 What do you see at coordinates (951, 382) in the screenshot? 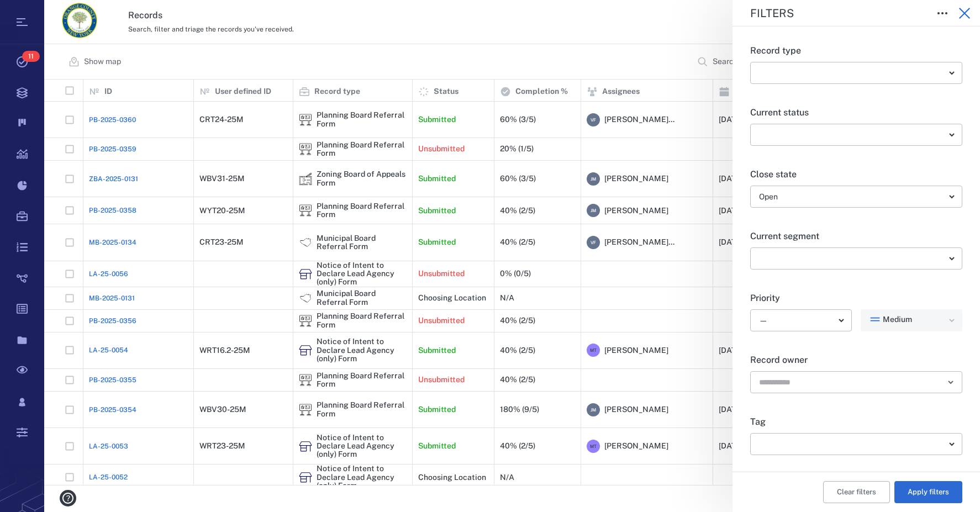
I see `button: Open` at bounding box center [951, 382].